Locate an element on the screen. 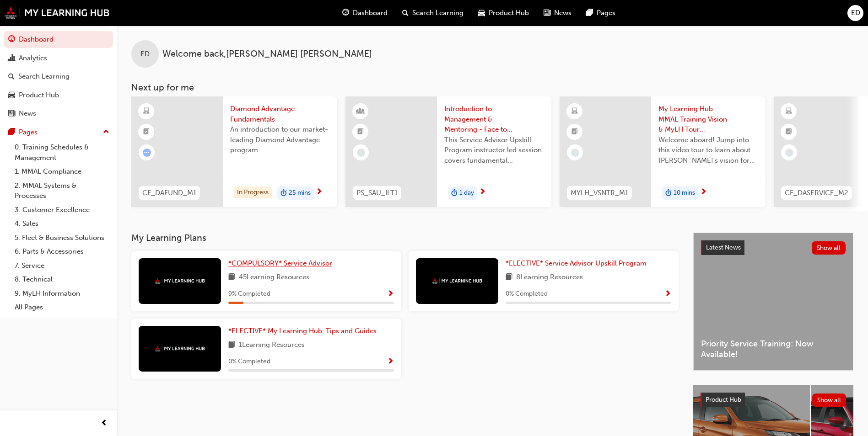 Image resolution: width=868 pixels, height=436 pixels. a: search-iconSearch Learning is located at coordinates (433, 13).